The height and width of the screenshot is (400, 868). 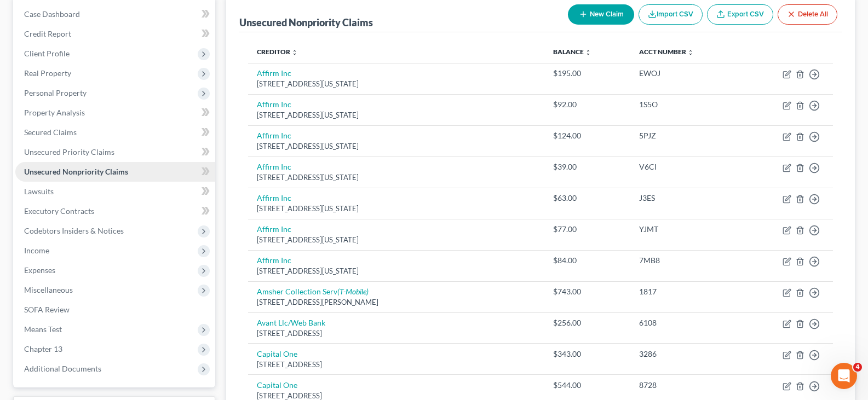 I want to click on div: $743.00, so click(x=587, y=292).